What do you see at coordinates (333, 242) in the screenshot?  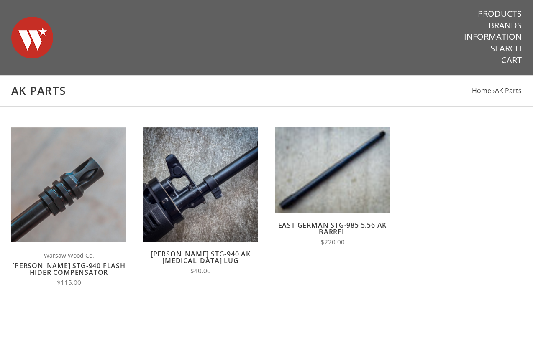 I see `span: $220.00` at bounding box center [333, 242].